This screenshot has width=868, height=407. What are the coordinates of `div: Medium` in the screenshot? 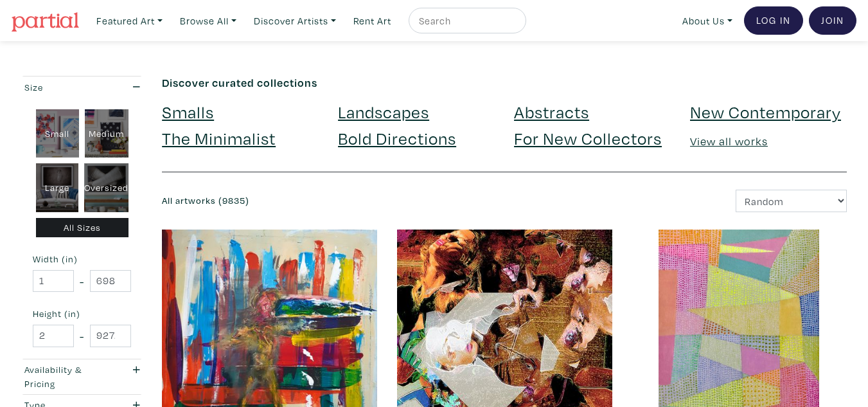 It's located at (107, 133).